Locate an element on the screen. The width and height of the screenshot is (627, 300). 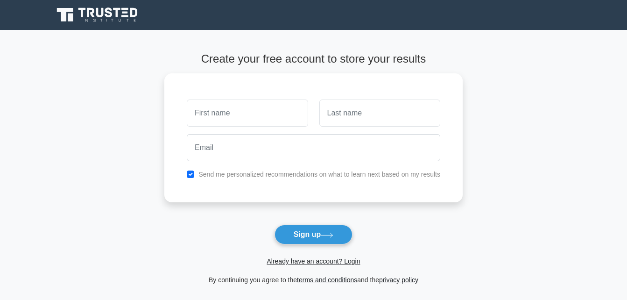
h4: Create your free account to store your results is located at coordinates (313, 59).